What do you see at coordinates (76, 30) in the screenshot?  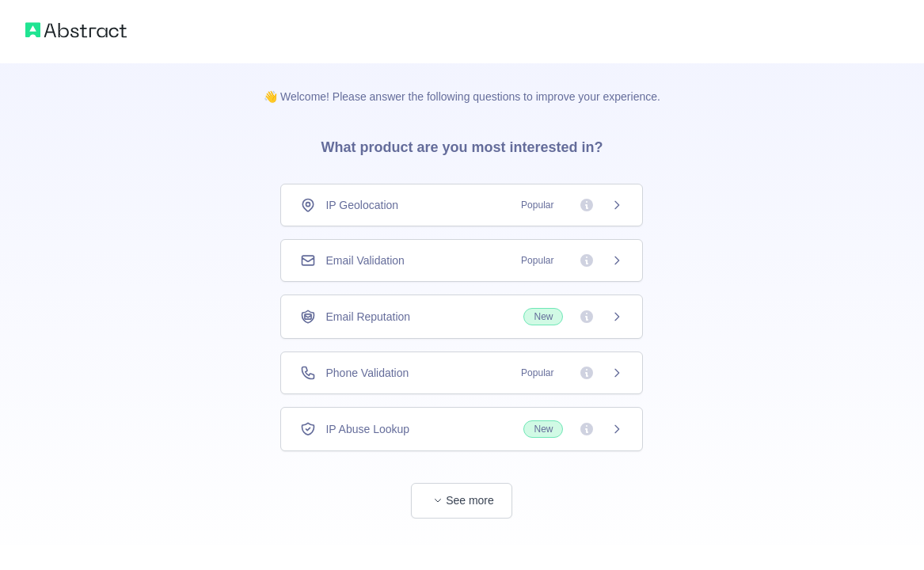 I see `img: Abstract logo` at bounding box center [76, 30].